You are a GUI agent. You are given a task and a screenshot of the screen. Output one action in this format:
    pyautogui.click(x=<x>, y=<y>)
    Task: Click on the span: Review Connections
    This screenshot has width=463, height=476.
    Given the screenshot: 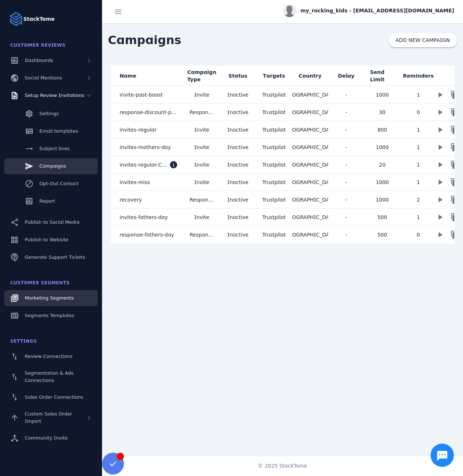 What is the action you would take?
    pyautogui.click(x=48, y=356)
    